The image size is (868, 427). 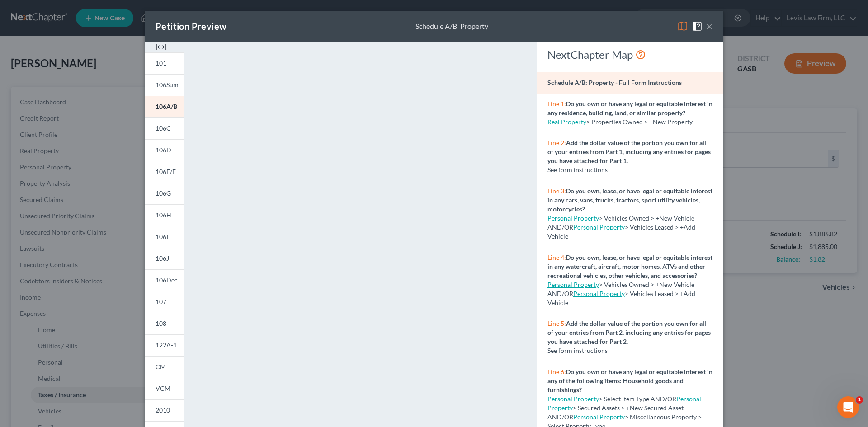 I want to click on span: Line 6:, so click(x=557, y=371).